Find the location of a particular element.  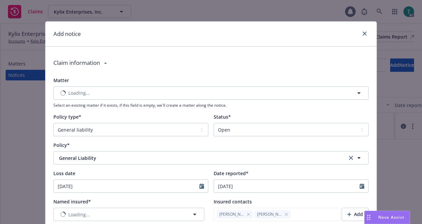

div: Drag to move is located at coordinates (368, 217).